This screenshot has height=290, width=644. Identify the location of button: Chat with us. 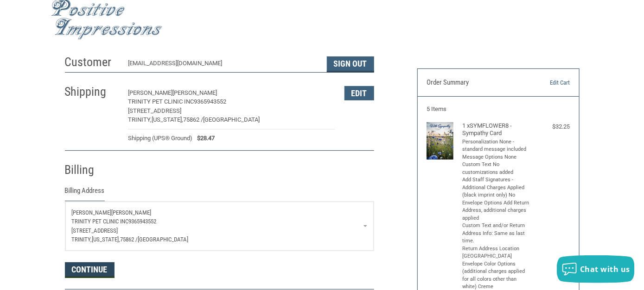
(596, 269).